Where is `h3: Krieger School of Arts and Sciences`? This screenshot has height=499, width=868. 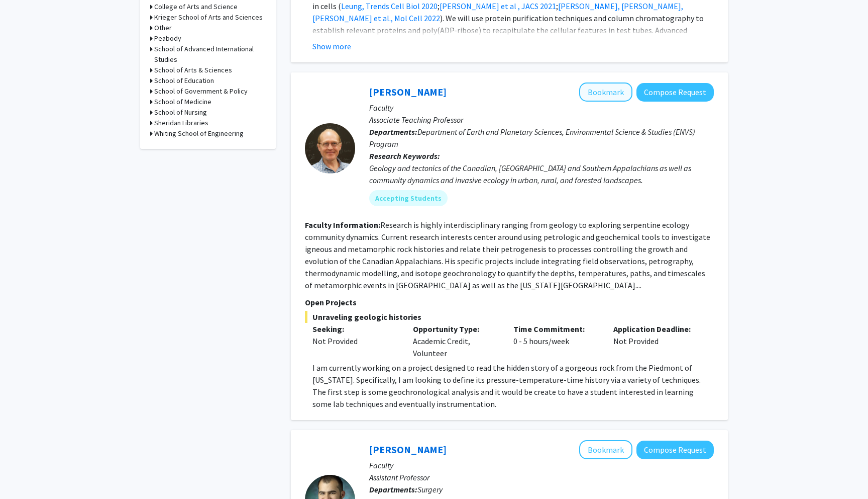 h3: Krieger School of Arts and Sciences is located at coordinates (209, 17).